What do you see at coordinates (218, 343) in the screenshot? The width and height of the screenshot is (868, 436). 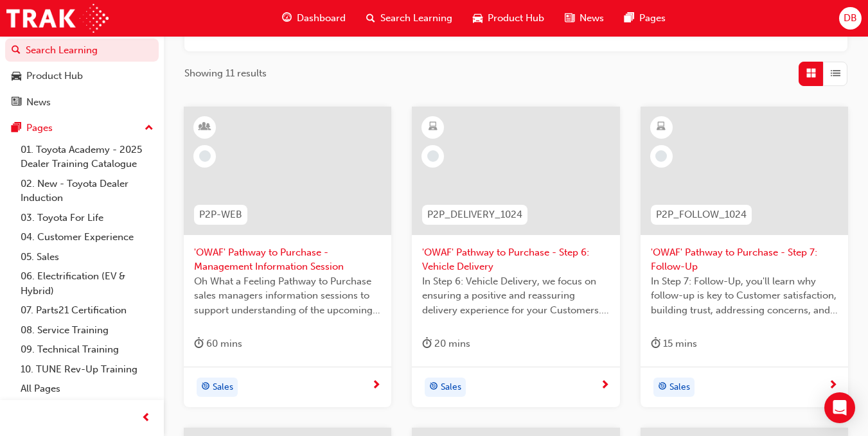 I see `div: 60 mins` at bounding box center [218, 343].